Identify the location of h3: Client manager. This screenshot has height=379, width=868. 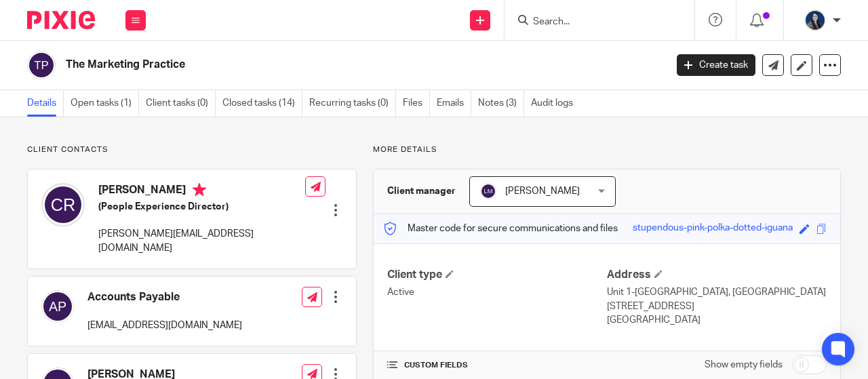
(421, 191).